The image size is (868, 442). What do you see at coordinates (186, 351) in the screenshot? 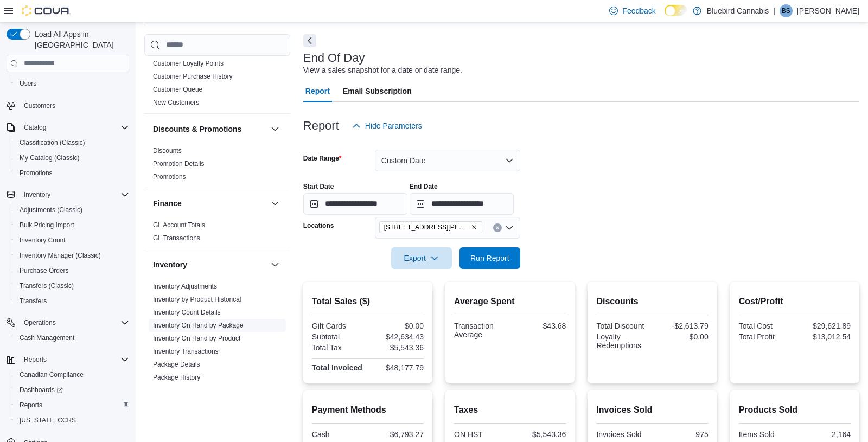
I see `span: Inventory Transactions` at bounding box center [186, 351].